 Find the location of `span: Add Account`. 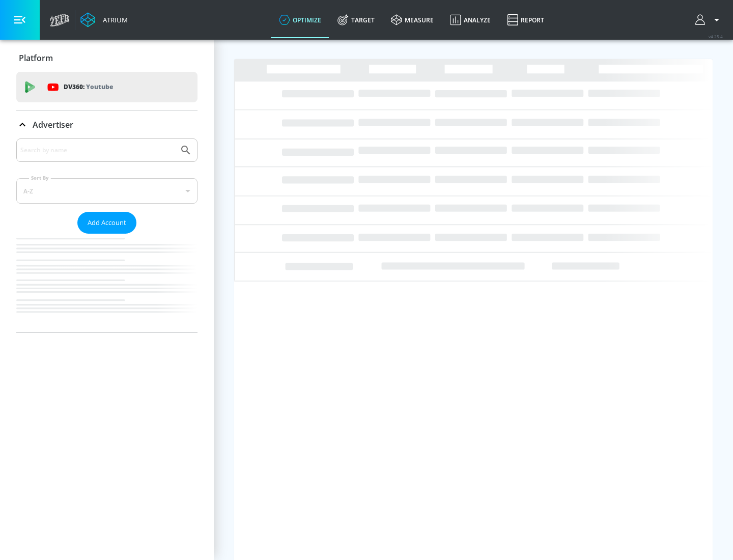

span: Add Account is located at coordinates (107, 222).